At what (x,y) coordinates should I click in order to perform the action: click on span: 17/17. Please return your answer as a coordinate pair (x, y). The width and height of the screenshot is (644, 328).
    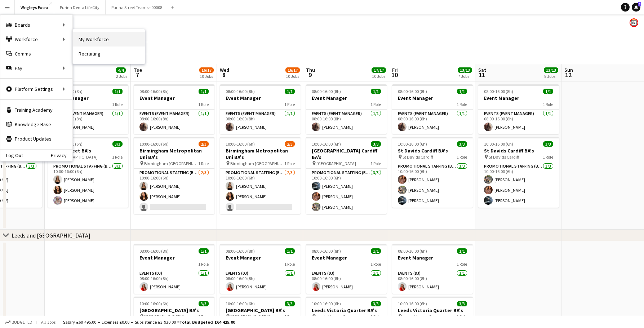
    Looking at the image, I should click on (379, 70).